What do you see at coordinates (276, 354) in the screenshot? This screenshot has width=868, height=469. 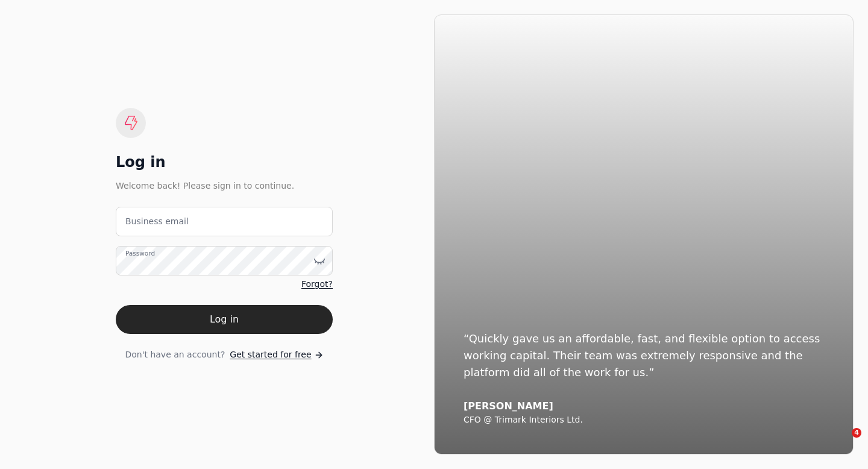 I see `a: Get started for free` at bounding box center [276, 354].